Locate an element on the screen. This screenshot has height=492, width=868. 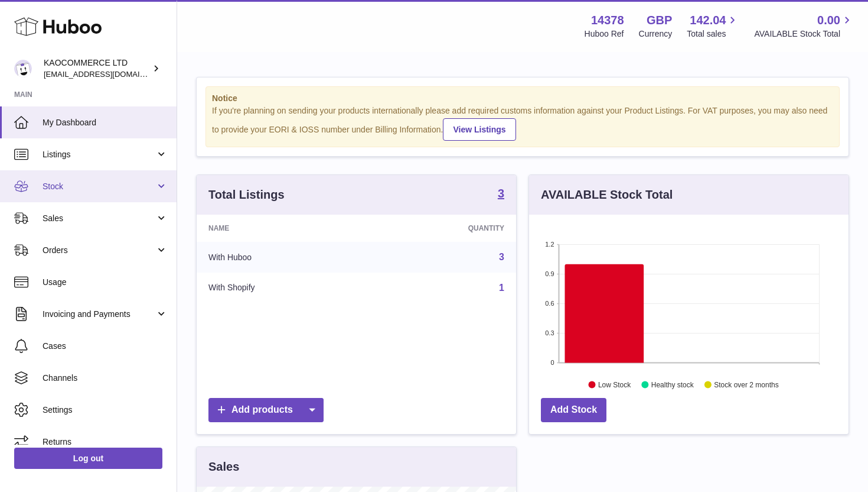
th: Name is located at coordinates (283, 228).